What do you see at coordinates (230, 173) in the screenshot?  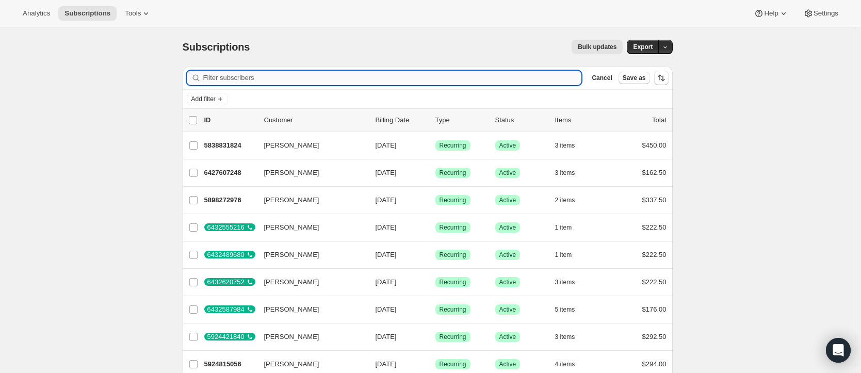 I see `p: 6427607248` at bounding box center [230, 173].